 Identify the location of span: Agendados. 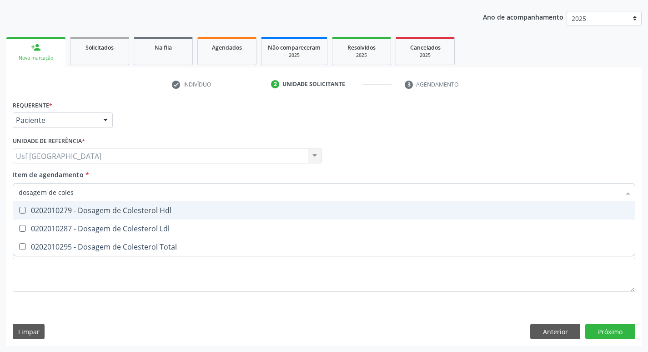
(227, 47).